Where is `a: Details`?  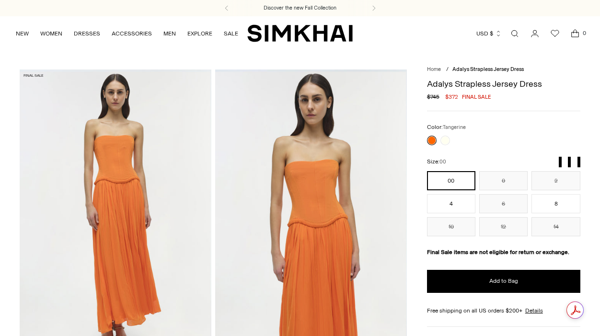 a: Details is located at coordinates (534, 311).